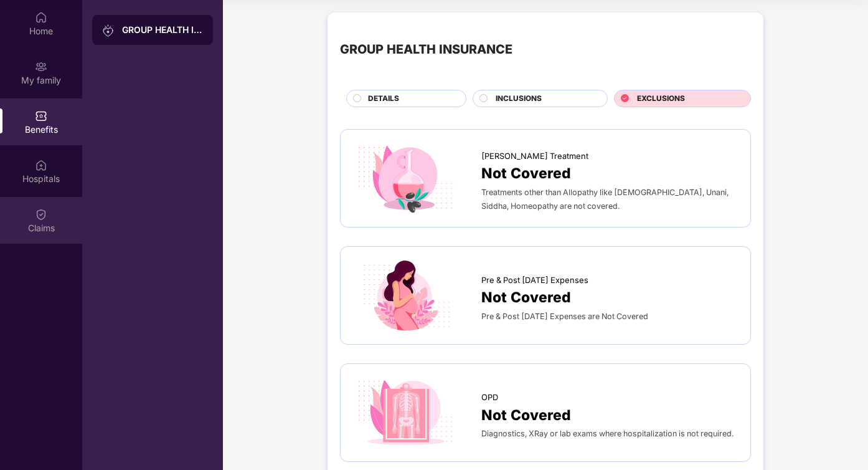  Describe the element at coordinates (41, 214) in the screenshot. I see `img: svg+xml;base64,PHN2ZyBpZD0iQ2xhaW0iIHhtbG5zPSJodHRwOi8vd3d3LnczLm9yZy8yMDAwL3N2ZyIgd2lkdGg9IjIwIi...` at that location.